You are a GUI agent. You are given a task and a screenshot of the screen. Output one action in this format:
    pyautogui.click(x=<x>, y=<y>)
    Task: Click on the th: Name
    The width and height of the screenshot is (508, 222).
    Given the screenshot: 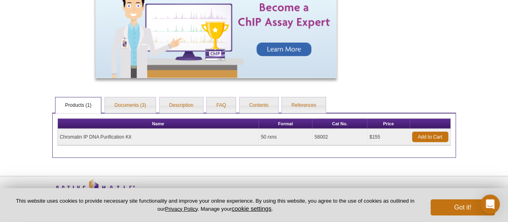 What is the action you would take?
    pyautogui.click(x=159, y=124)
    